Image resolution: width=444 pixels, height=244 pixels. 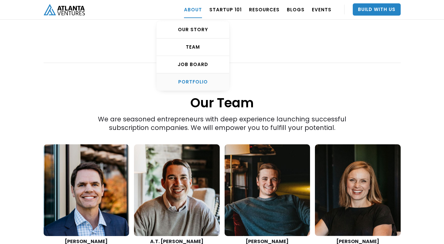 I want to click on div: Job Board, so click(x=193, y=64).